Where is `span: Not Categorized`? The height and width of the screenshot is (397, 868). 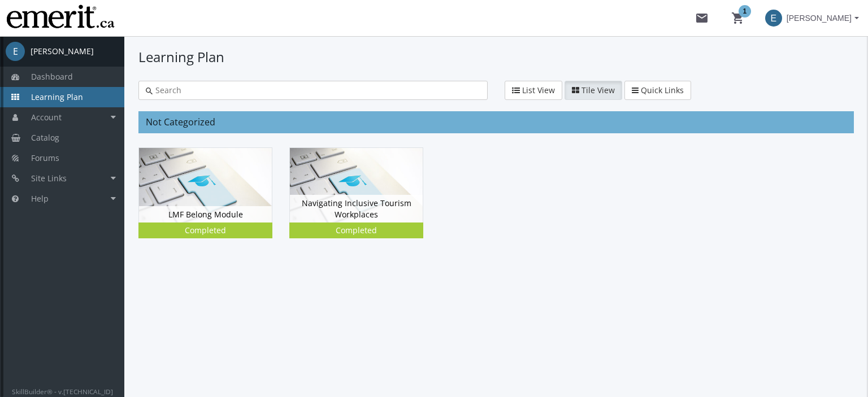
span: Not Categorized is located at coordinates (180, 122).